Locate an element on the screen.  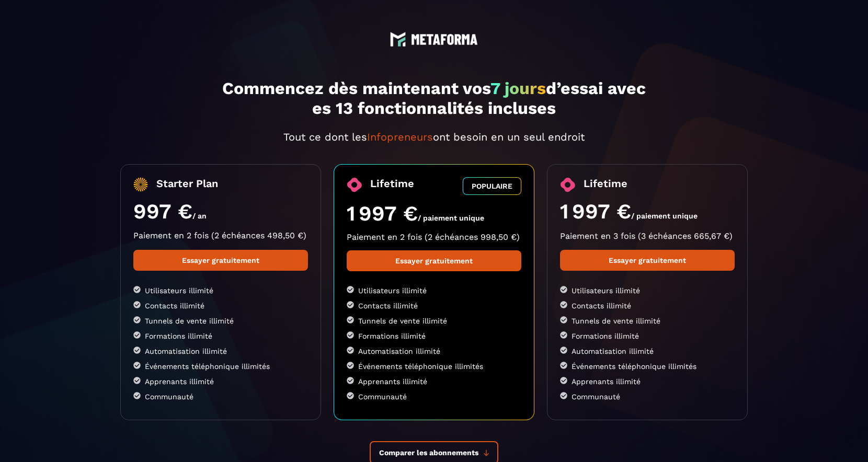
span: Infopreneurs is located at coordinates (400, 137).